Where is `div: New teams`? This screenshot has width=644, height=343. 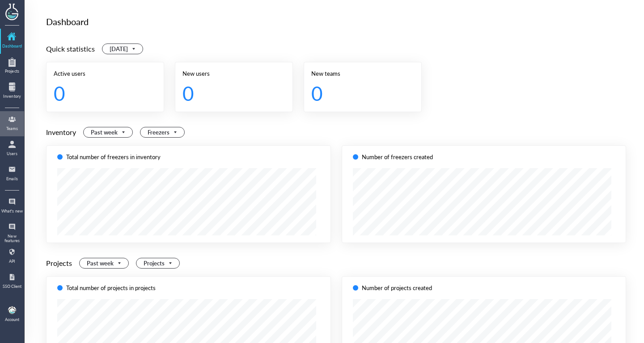
div: New teams is located at coordinates (363, 74).